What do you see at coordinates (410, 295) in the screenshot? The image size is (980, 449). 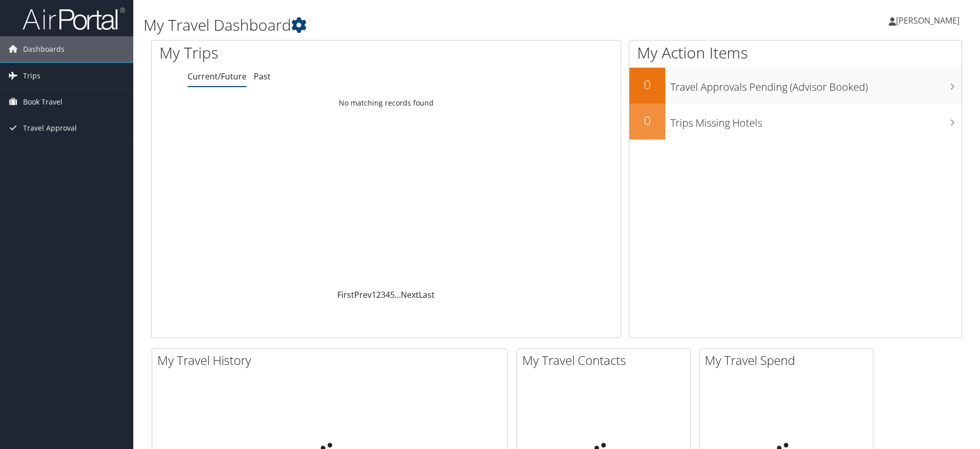 I see `a: Next` at bounding box center [410, 295].